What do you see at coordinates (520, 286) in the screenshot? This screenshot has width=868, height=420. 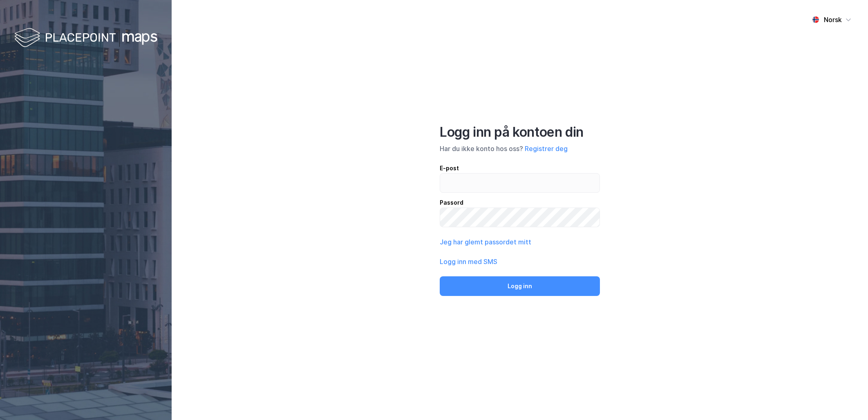 I see `button: Logg inn` at bounding box center [520, 286].